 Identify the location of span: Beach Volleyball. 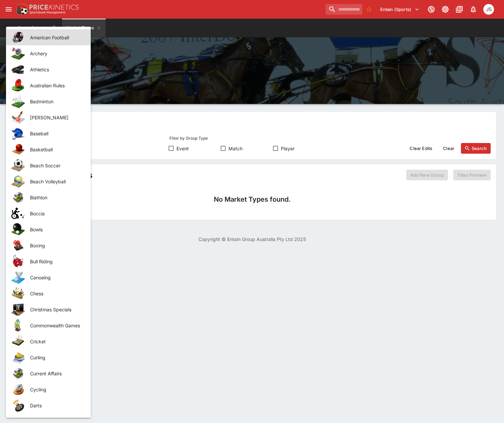
(55, 182).